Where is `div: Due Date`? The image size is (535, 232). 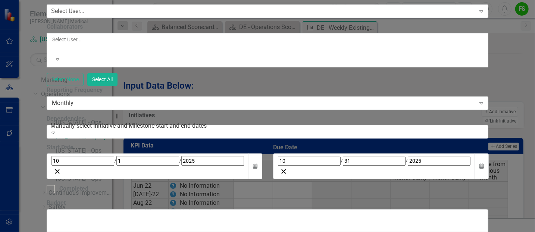
div: Due Date is located at coordinates (380, 148).